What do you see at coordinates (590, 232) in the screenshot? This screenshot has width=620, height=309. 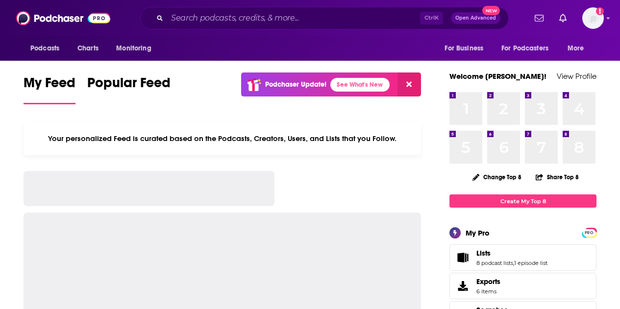 I see `a: PRO` at bounding box center [590, 232].